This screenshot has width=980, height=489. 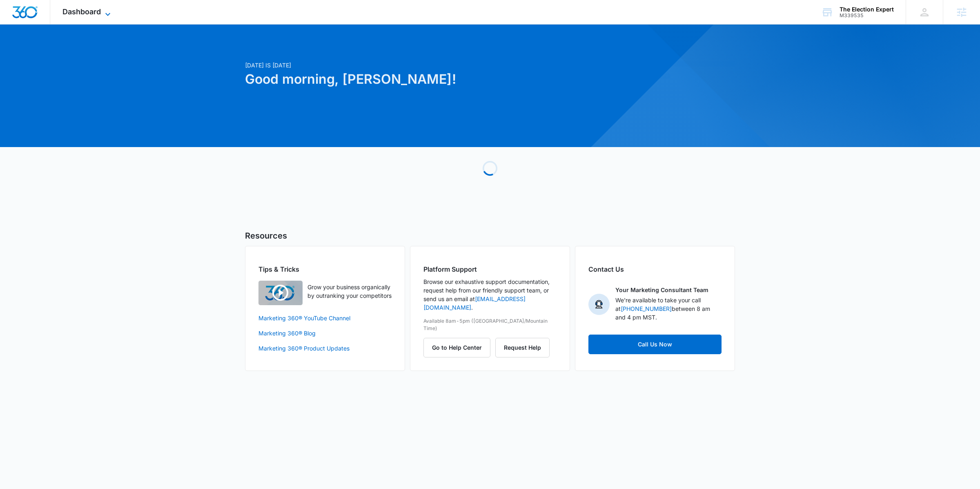 What do you see at coordinates (655, 269) in the screenshot?
I see `h2: Contact Us` at bounding box center [655, 269].